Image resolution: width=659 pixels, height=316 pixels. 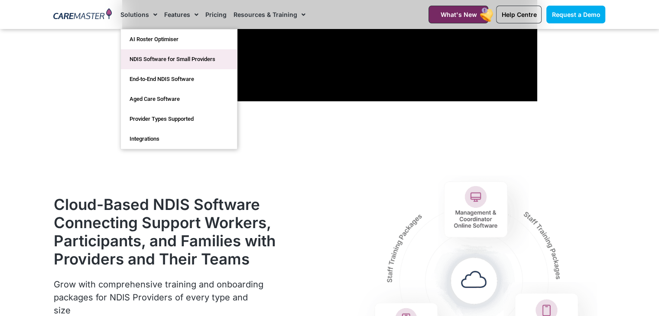 I want to click on a: NDIS Software for Small Providers, so click(x=179, y=59).